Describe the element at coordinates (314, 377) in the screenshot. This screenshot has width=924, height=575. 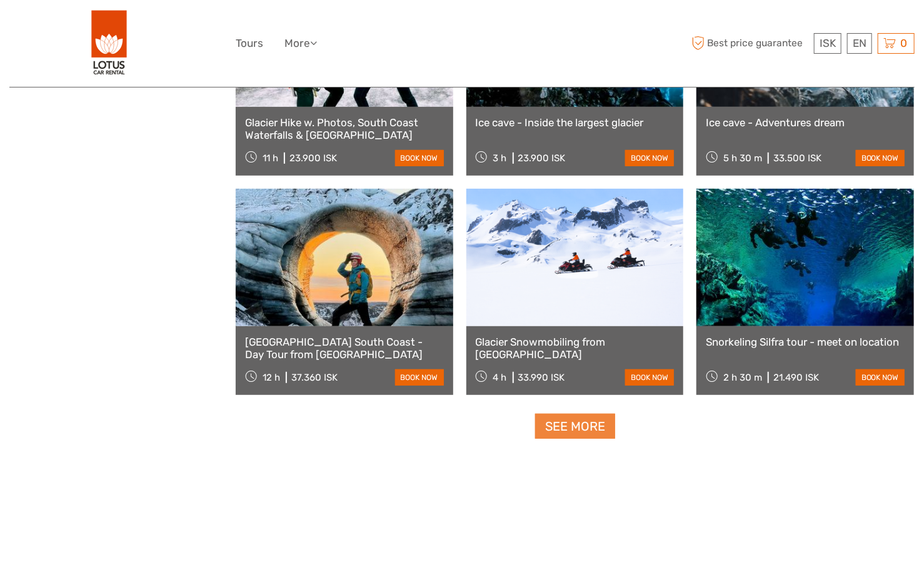
I see `div: 37.360 ISK` at that location.